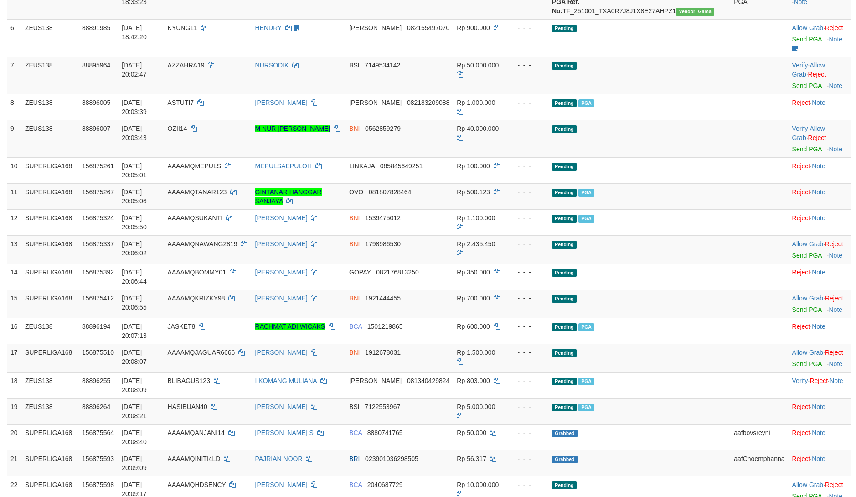  I want to click on span: Copy 7122553967 to clipboard, so click(382, 407).